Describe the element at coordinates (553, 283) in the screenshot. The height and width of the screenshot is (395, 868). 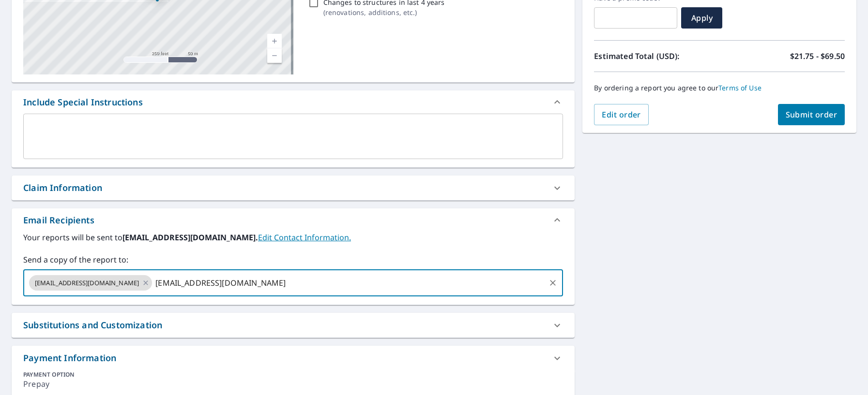
I see `button: Clear` at that location.